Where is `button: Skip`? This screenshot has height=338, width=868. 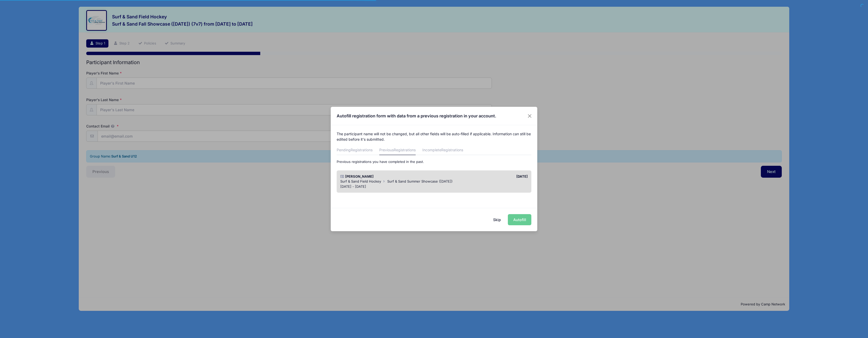 button: Skip is located at coordinates (497, 219).